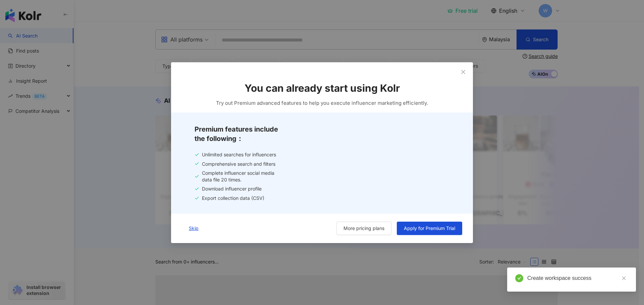  Describe the element at coordinates (429, 228) in the screenshot. I see `span: Apply for Premium Trial` at that location.